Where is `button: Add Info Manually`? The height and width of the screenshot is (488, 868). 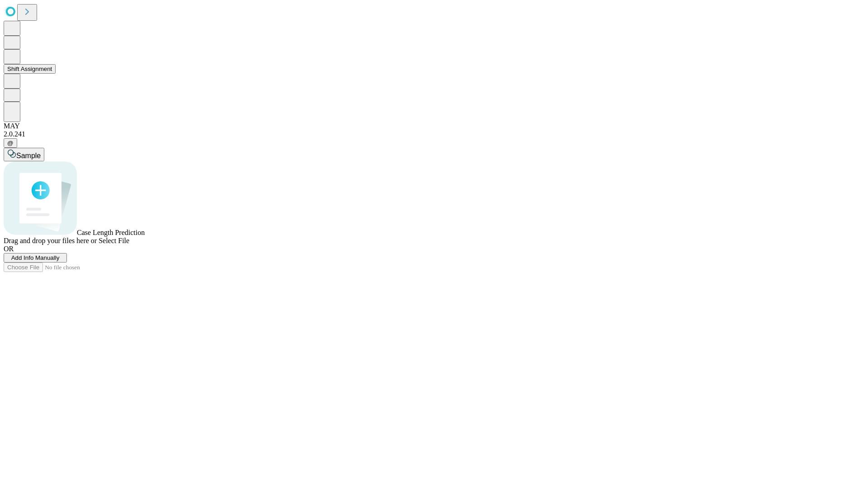
button: Add Info Manually is located at coordinates (36, 258).